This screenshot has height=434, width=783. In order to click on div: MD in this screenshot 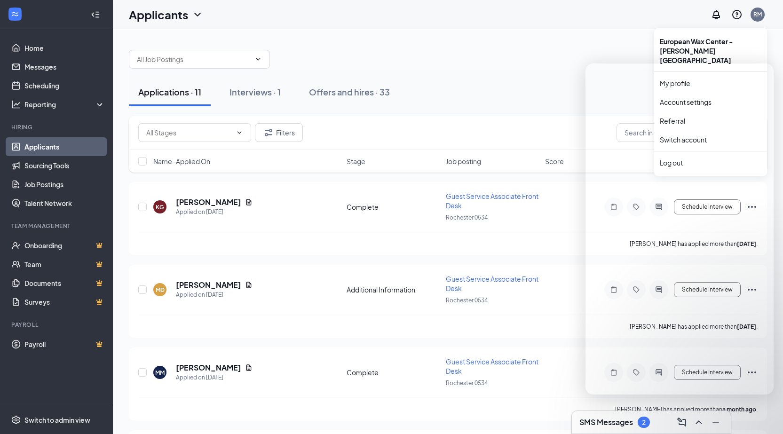, I will do `click(160, 290)`.